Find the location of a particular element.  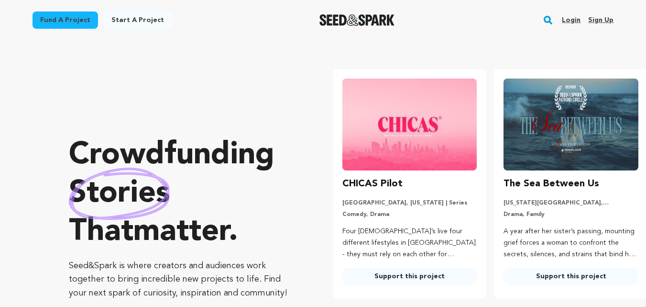

p: Drama, Family is located at coordinates (571, 214).